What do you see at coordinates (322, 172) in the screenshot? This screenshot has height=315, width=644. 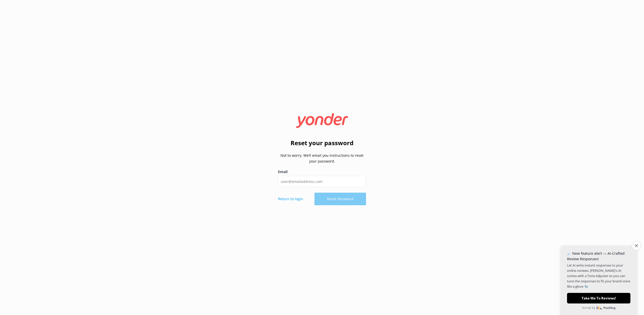 I see `label: Email` at bounding box center [322, 172].